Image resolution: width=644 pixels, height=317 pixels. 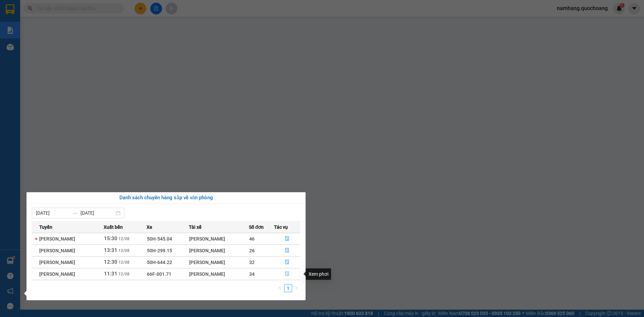 What do you see at coordinates (111, 239) in the screenshot?
I see `span: 15:30` at bounding box center [111, 239].